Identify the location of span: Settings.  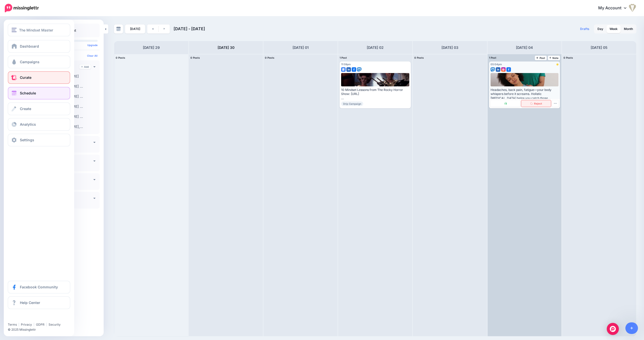
(27, 140).